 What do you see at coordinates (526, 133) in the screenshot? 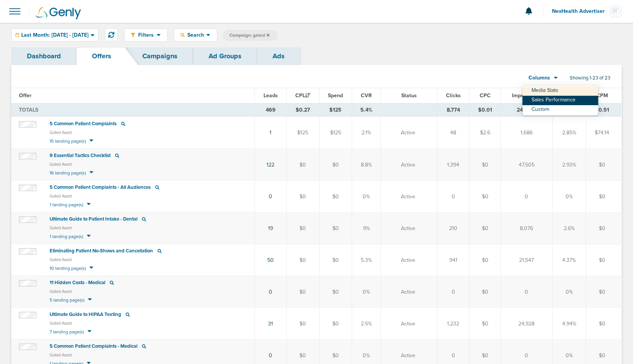
I see `td: 1,686` at bounding box center [526, 133].